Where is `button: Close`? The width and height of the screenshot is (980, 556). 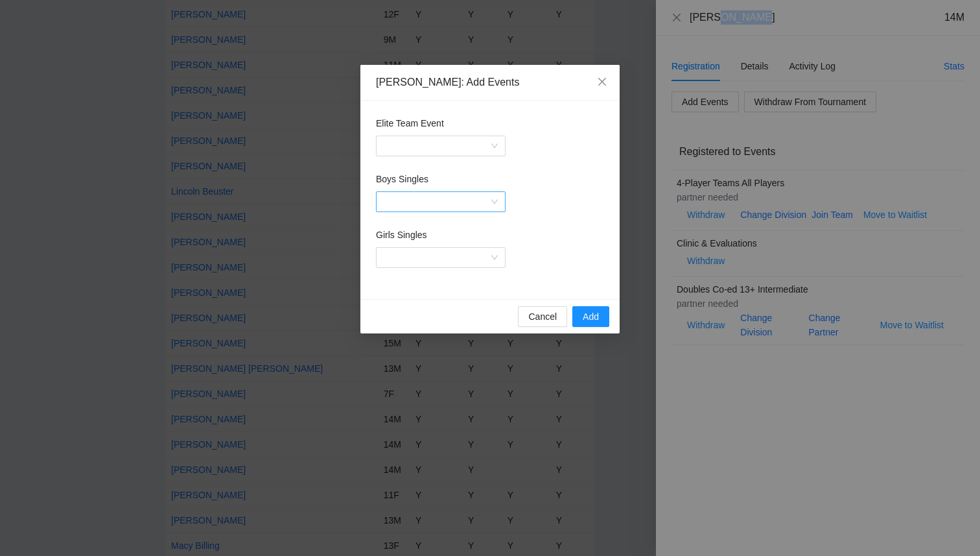 button: Close is located at coordinates (603, 82).